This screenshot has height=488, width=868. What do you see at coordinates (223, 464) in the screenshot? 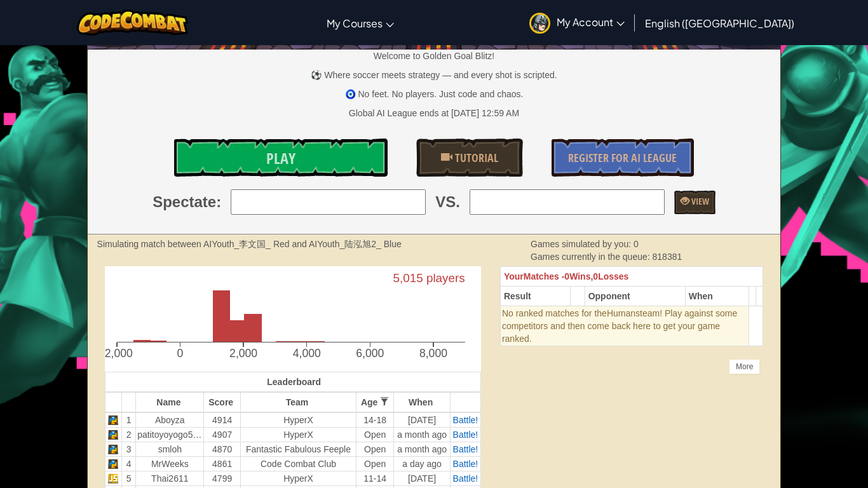
I see `td: 4861` at bounding box center [223, 464].